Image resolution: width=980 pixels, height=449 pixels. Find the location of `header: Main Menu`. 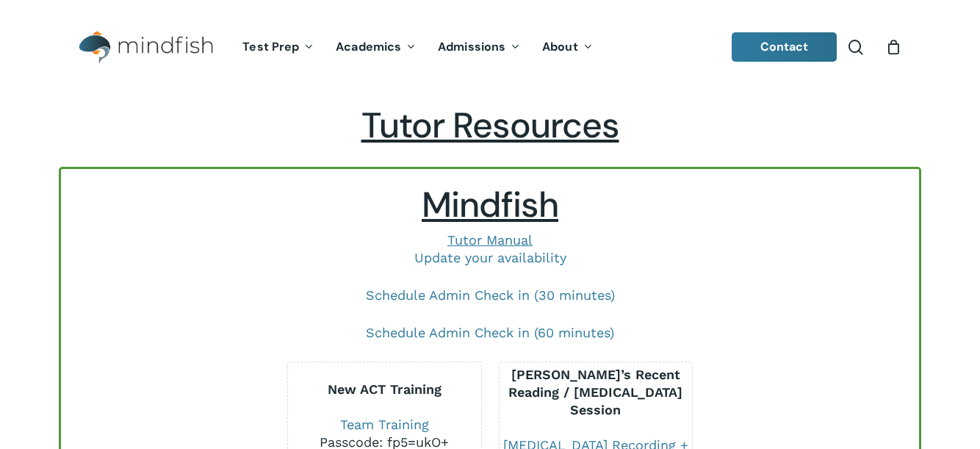

header: Main Menu is located at coordinates (490, 47).